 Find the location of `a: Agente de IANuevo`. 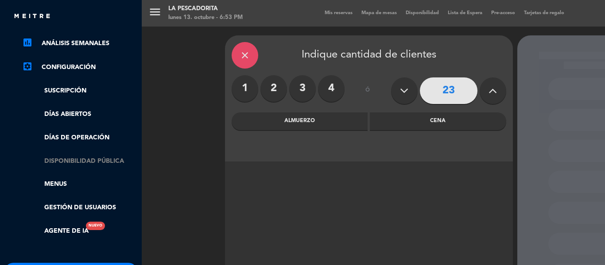

a: Agente de IANuevo is located at coordinates (55, 231).